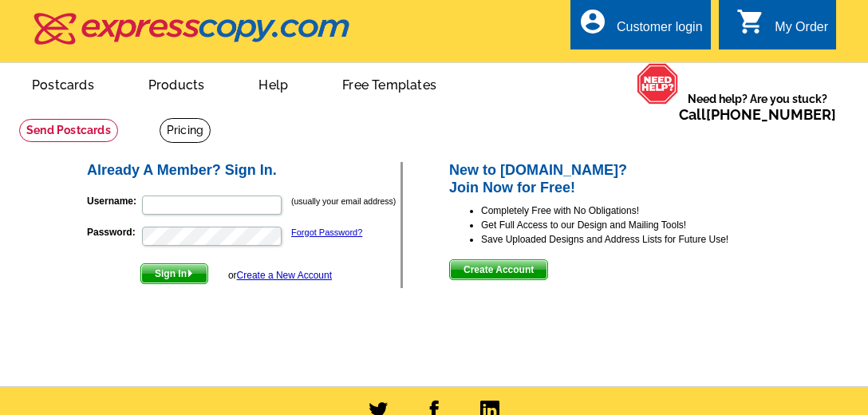 The image size is (868, 415). I want to click on span: Create Account, so click(499, 270).